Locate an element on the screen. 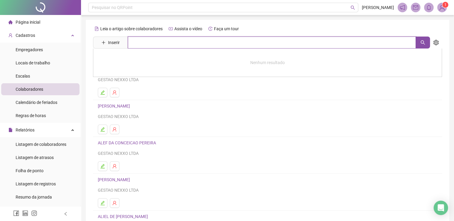  span: mail is located at coordinates (416, 8).